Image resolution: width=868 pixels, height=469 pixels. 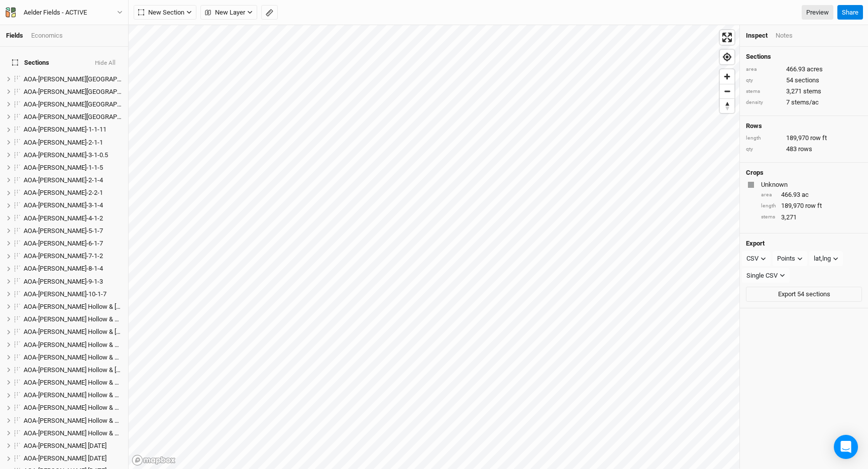 I want to click on div: AOA-Genevieve Jones-7-1-2, so click(x=73, y=256).